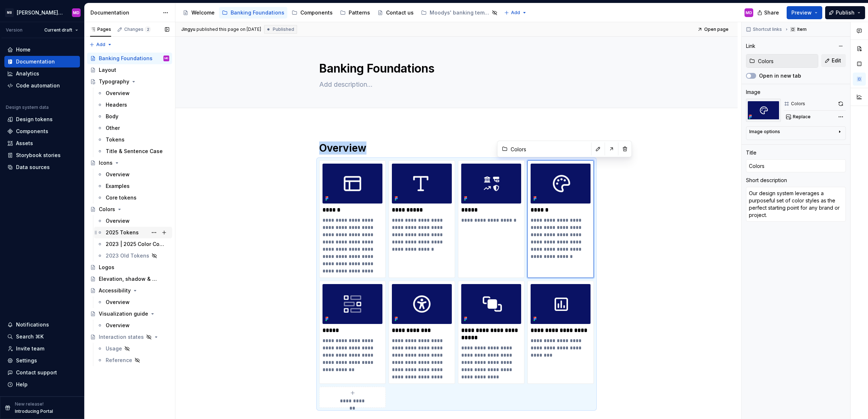  Describe the element at coordinates (767, 180) in the screenshot. I see `div: Short description` at that location.